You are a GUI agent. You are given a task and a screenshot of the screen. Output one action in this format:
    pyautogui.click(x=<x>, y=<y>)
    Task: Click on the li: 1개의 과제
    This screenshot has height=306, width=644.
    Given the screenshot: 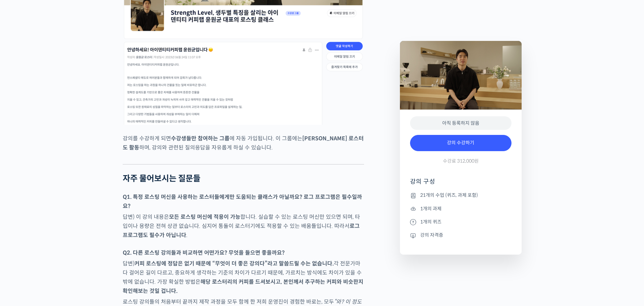 What is the action you would take?
    pyautogui.click(x=461, y=208)
    